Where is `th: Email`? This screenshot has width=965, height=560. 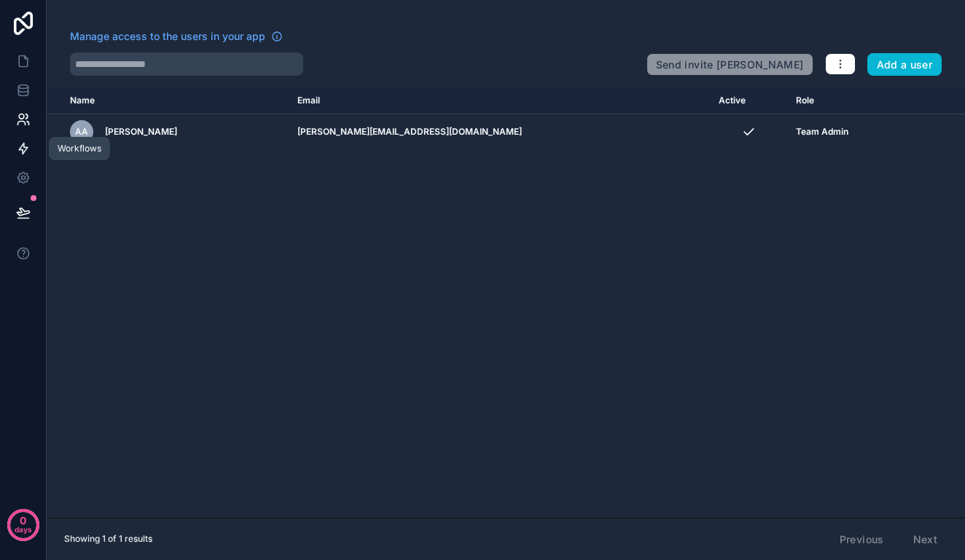 th: Email is located at coordinates (499, 100).